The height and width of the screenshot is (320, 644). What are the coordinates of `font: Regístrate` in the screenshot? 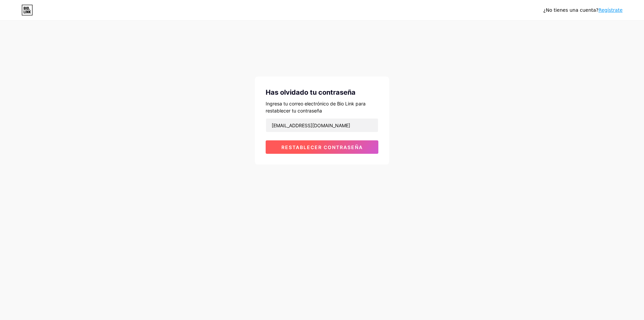 It's located at (611, 10).